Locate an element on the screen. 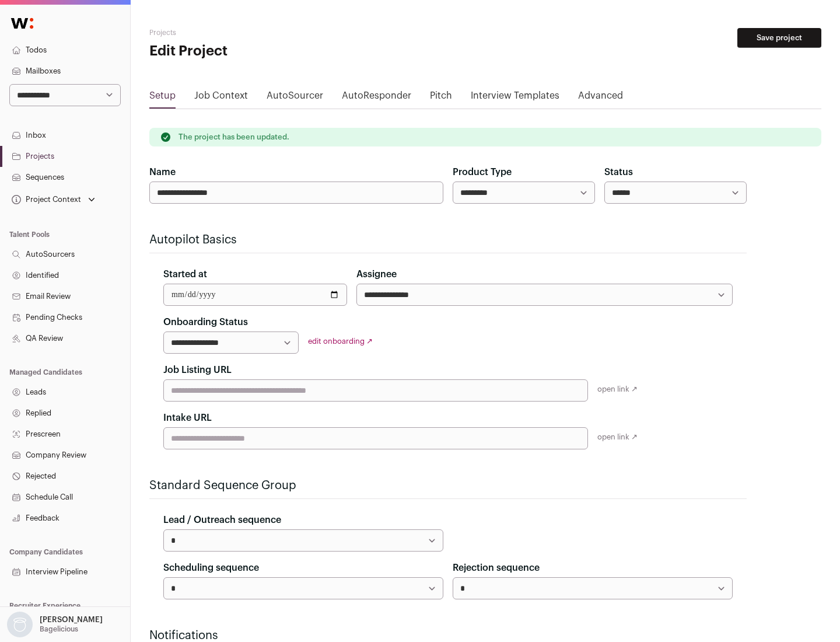  label: Onboarding Status is located at coordinates (206, 322).